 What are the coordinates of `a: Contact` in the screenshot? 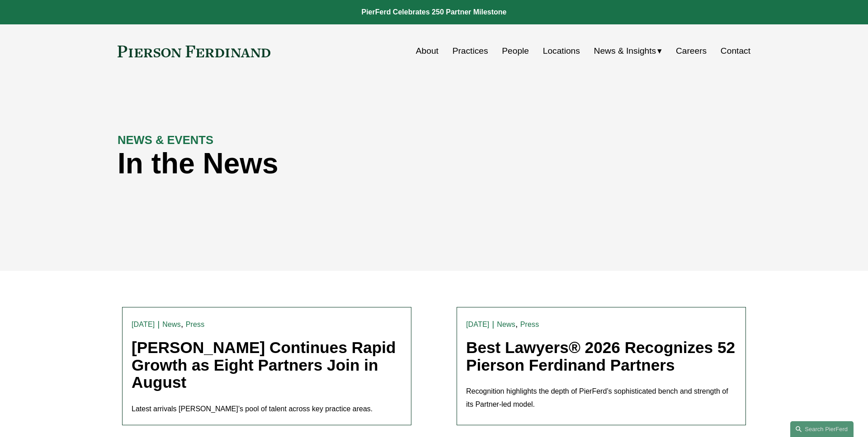 It's located at (736, 51).